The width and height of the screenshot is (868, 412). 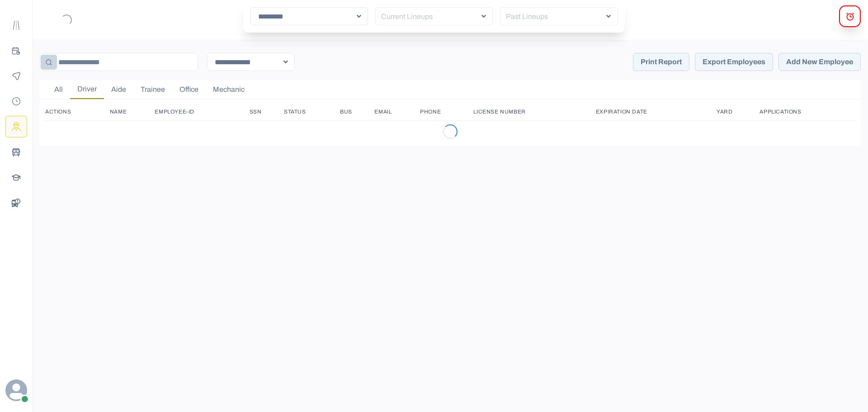 What do you see at coordinates (734, 61) in the screenshot?
I see `p: Export Employees` at bounding box center [734, 61].